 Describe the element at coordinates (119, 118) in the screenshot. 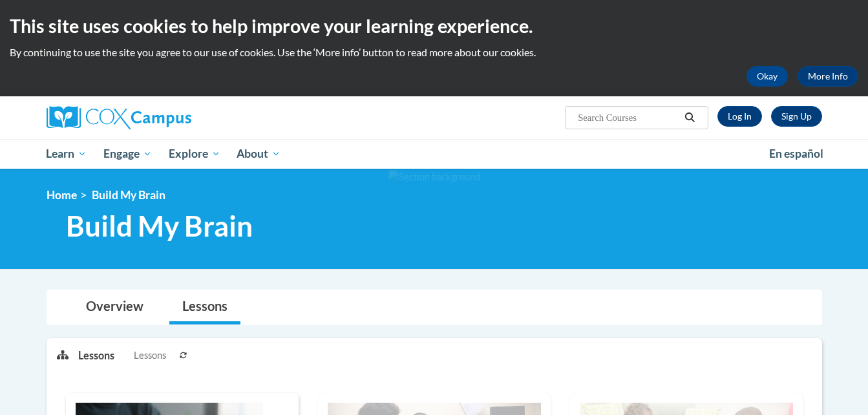

I see `img: Cox Campus` at that location.